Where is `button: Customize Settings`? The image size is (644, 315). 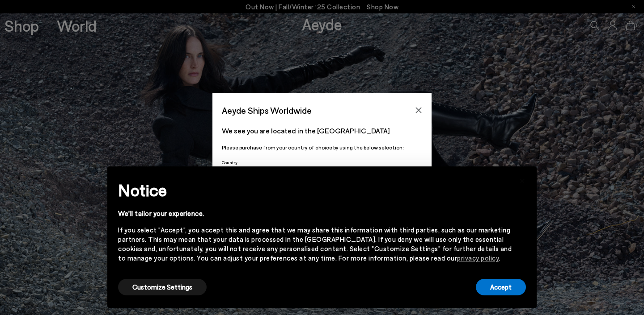
button: Customize Settings is located at coordinates (162, 287).